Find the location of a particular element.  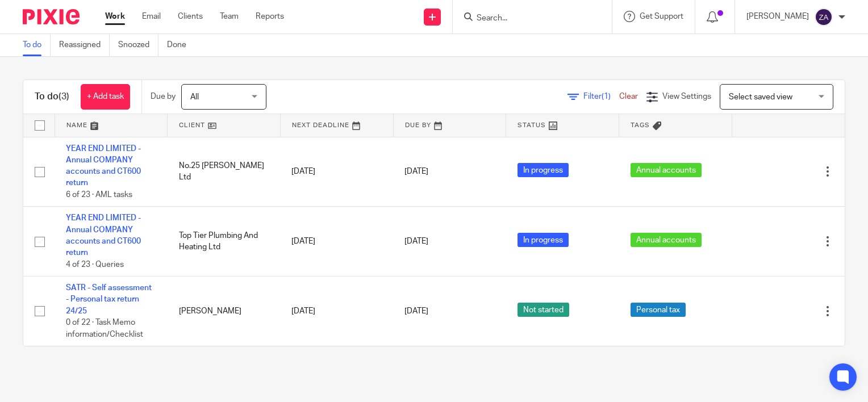

a: Work is located at coordinates (115, 17).